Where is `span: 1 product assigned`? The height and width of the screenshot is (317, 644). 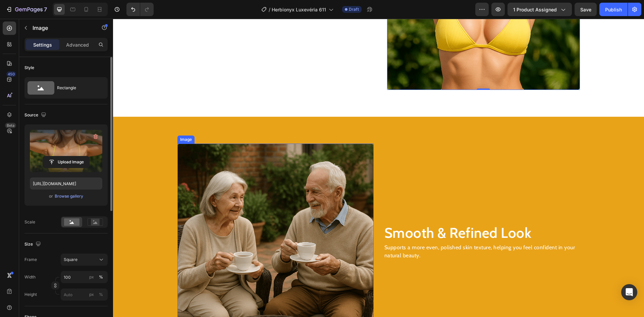
span: 1 product assigned is located at coordinates (535, 9).